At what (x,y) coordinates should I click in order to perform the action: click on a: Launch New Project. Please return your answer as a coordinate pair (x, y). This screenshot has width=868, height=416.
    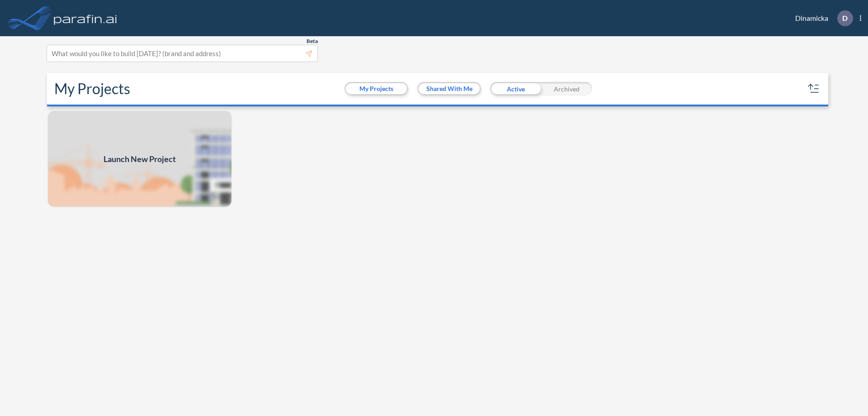
    Looking at the image, I should click on (140, 159).